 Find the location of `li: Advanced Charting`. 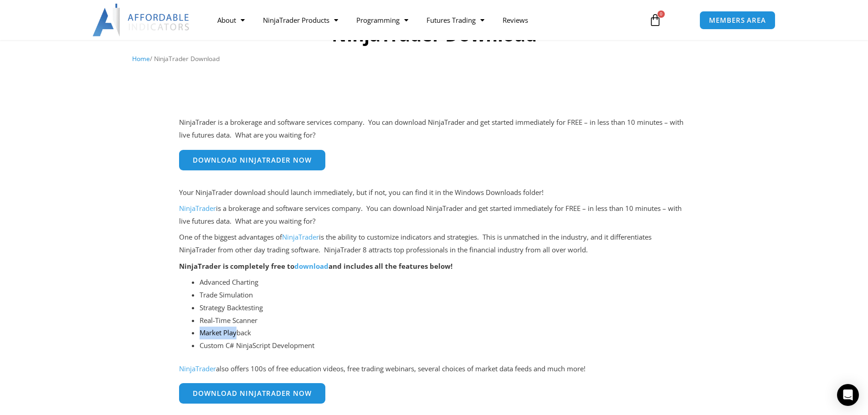

li: Advanced Charting is located at coordinates (444, 282).